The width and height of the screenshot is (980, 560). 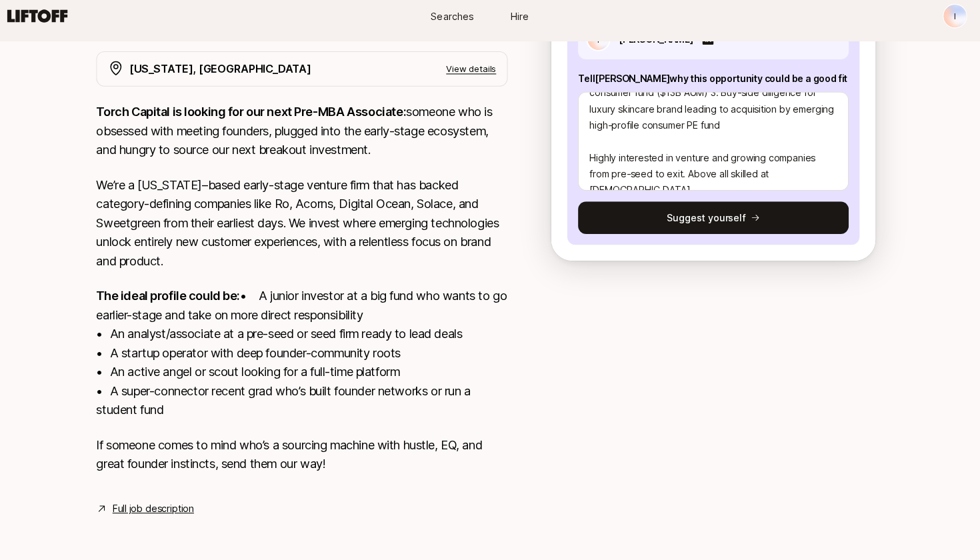 What do you see at coordinates (523, 24) in the screenshot?
I see `span: Hire` at bounding box center [523, 24].